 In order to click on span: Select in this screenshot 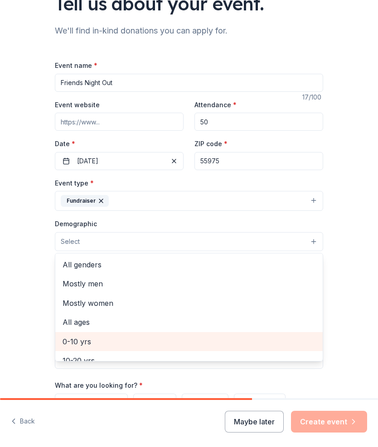, I will do `click(70, 242)`.